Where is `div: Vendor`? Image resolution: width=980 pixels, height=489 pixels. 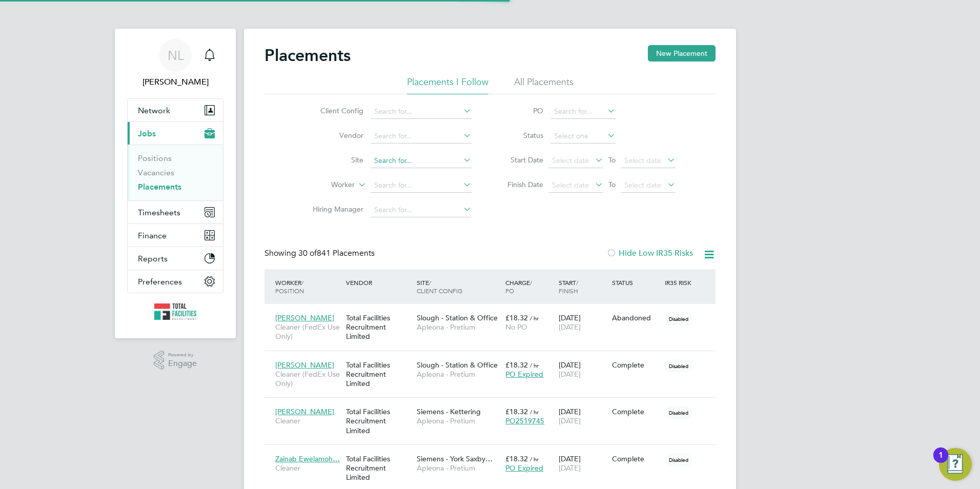
div: Vendor is located at coordinates (379, 283).